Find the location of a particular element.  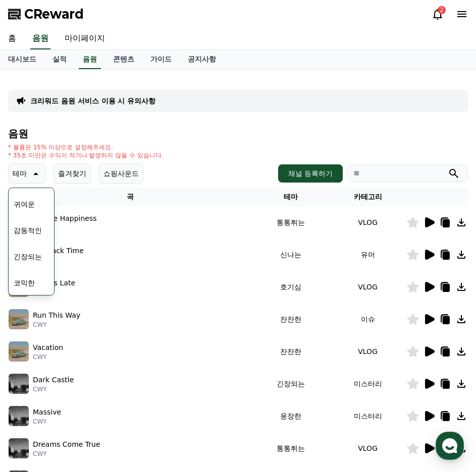

p: A Little Happiness is located at coordinates (65, 218).